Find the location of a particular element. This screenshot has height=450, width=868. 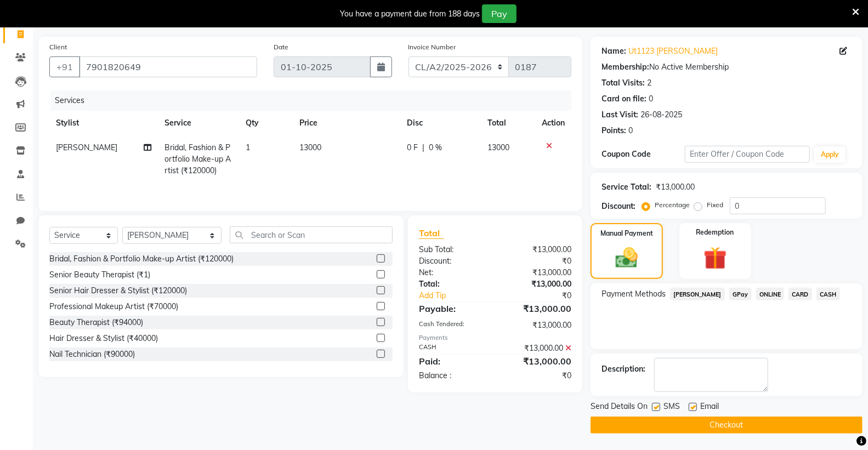

span: Email is located at coordinates (709, 407).